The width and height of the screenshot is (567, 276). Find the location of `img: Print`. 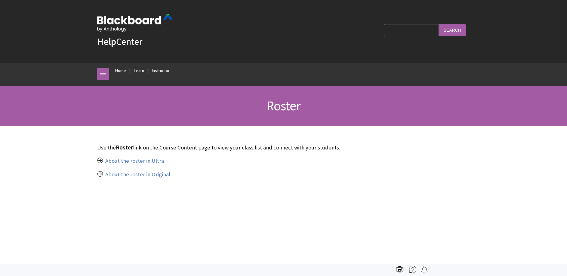

img: Print is located at coordinates (400, 269).